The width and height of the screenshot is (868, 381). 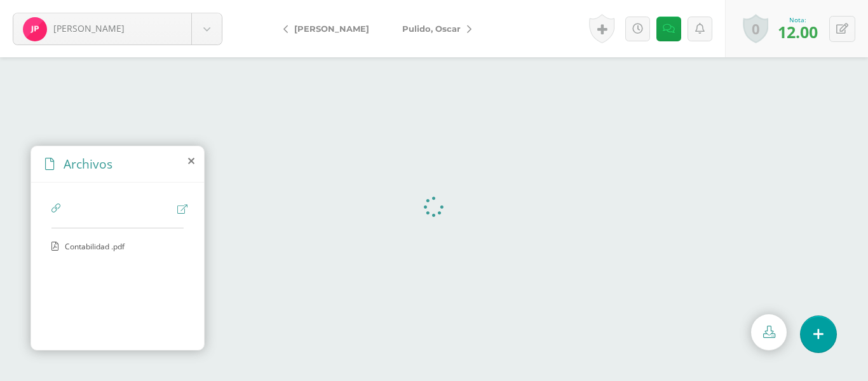 What do you see at coordinates (191, 161) in the screenshot?
I see `i: close` at bounding box center [191, 161].